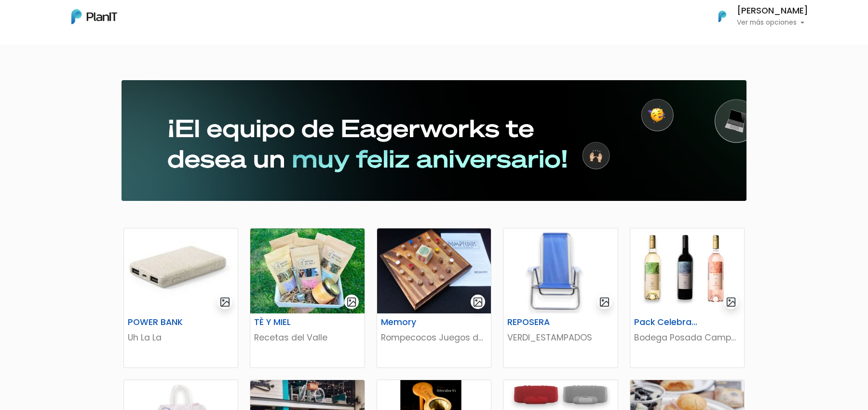 The image size is (868, 410). Describe the element at coordinates (288, 322) in the screenshot. I see `h6: TÈ Y MIEL` at that location.